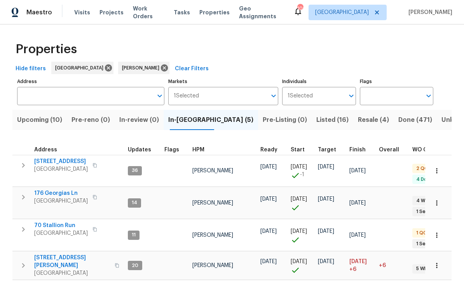 This screenshot has width=464, height=281. I want to click on span: 176 Georgias Ln, so click(61, 194).